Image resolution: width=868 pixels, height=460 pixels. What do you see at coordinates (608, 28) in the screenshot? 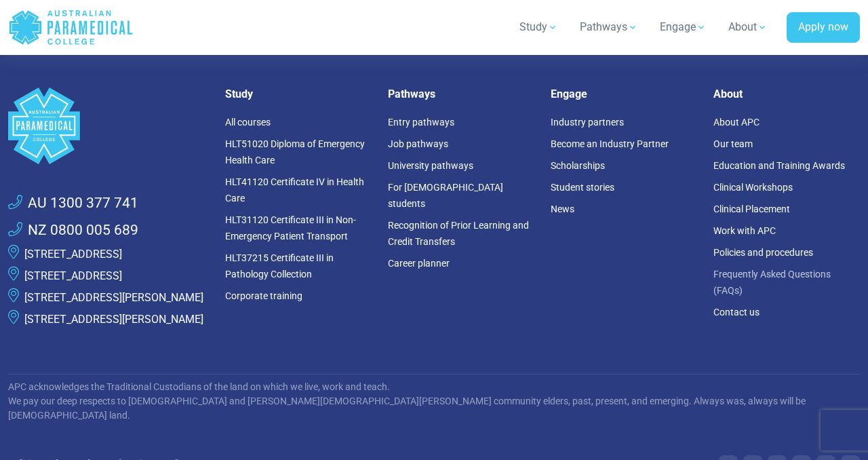
I see `a: Pathways` at bounding box center [608, 28].